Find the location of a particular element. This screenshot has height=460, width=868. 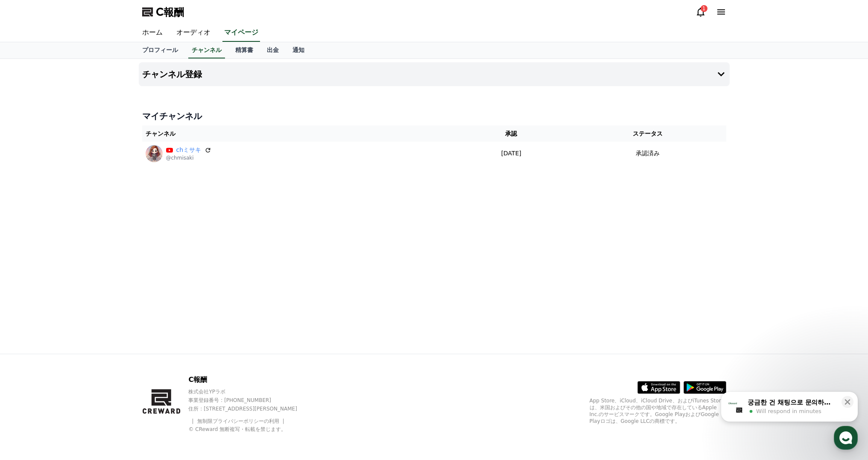

a: プロフィール is located at coordinates (160, 51).